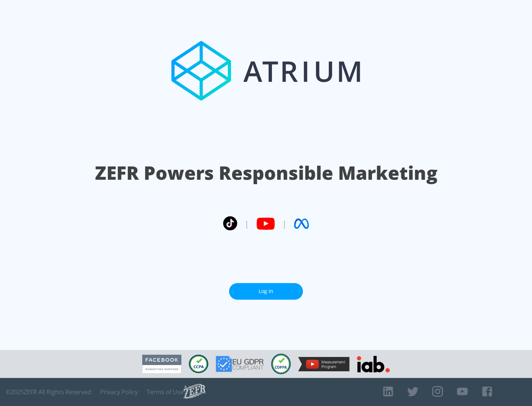 The image size is (532, 406). What do you see at coordinates (323, 364) in the screenshot?
I see `img: YouTube Measurement Program` at bounding box center [323, 364].